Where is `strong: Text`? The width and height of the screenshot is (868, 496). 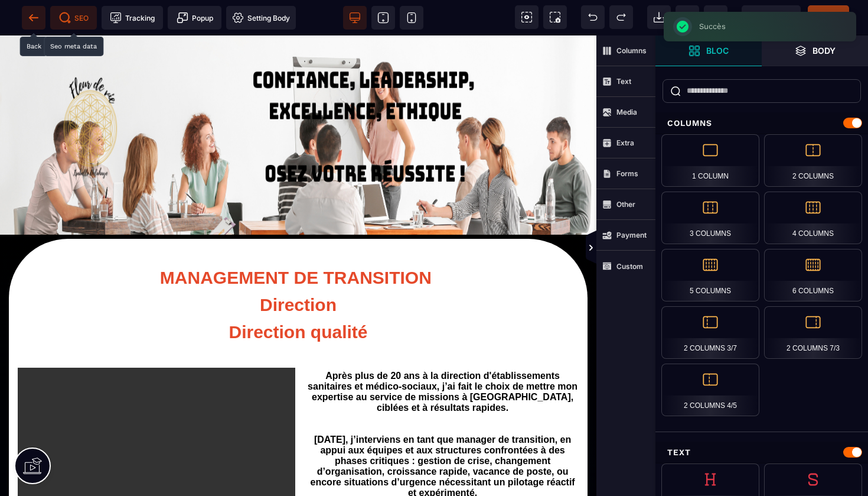 strong: Text is located at coordinates (624, 81).